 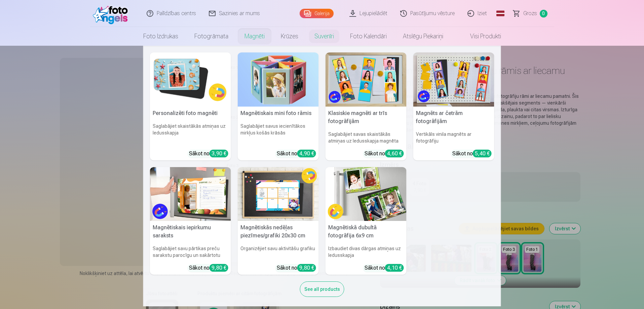 I want to click on a: Magnēts ar četrām fotogrāfijāmMagnēts ar četrām fotogrāfijāmVertikāls vinila magnēts ar fotogrāfi..., so click(x=454, y=106).